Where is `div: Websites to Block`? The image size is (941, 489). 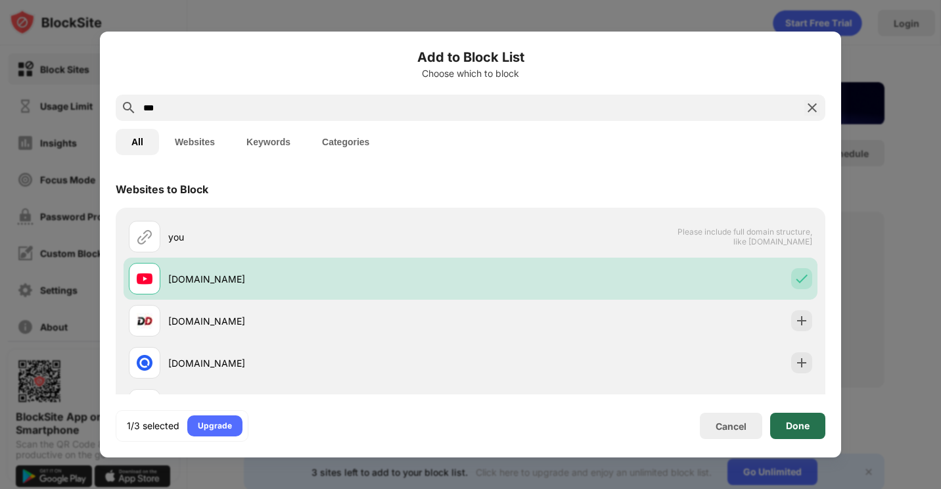 div: Websites to Block is located at coordinates (162, 189).